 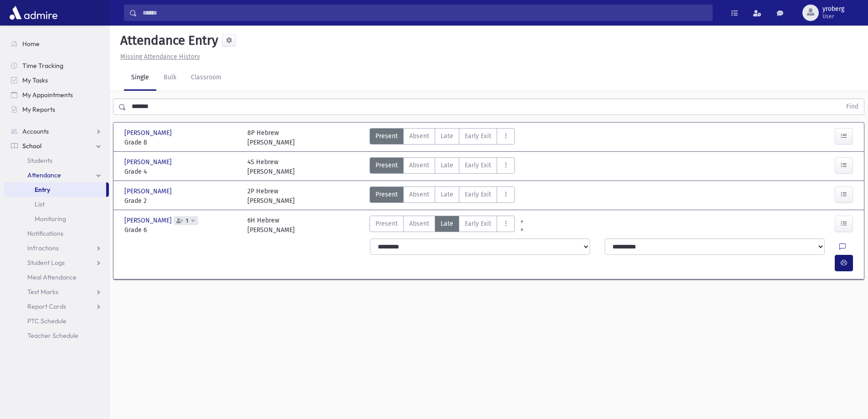 I want to click on a: Meal Attendance, so click(x=56, y=277).